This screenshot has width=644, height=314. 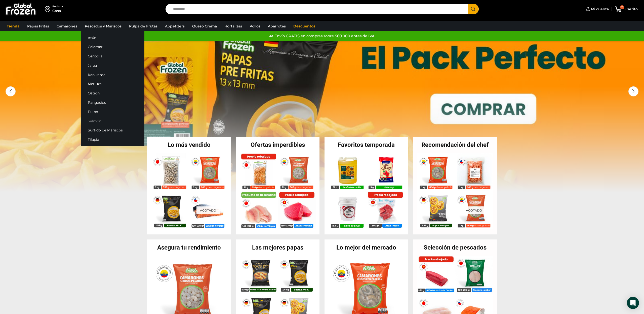 What do you see at coordinates (366, 247) in the screenshot?
I see `h2: Lo mejor del mercado` at bounding box center [366, 247].